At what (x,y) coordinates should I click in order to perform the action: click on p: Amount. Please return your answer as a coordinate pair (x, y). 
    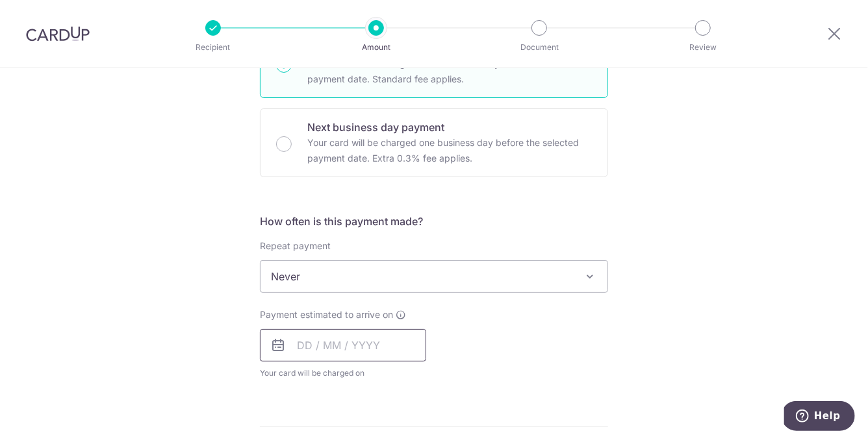
    Looking at the image, I should click on (376, 47).